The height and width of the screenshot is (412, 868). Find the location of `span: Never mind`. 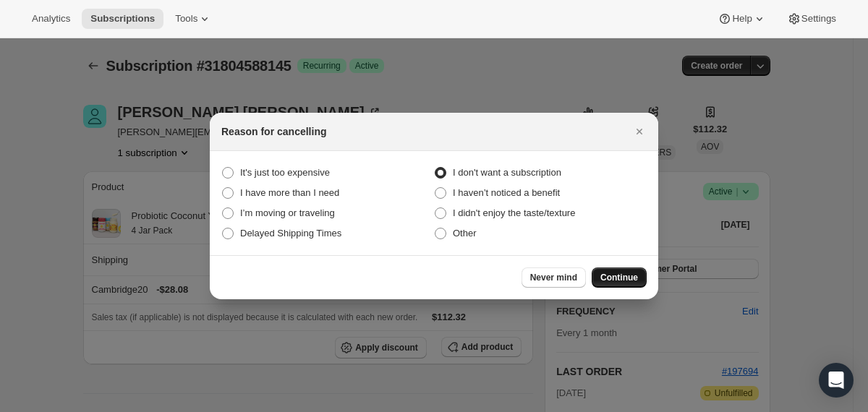

span: Never mind is located at coordinates (553, 277).